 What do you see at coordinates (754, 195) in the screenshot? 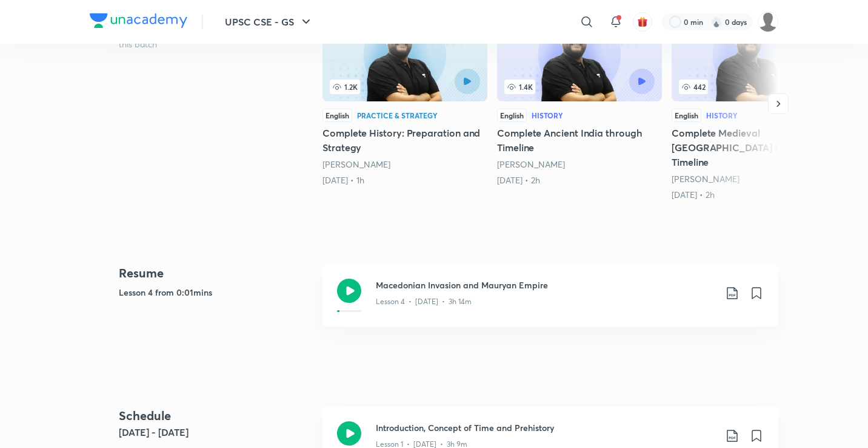
I see `div: 19th Sep • 2h` at bounding box center [754, 195].